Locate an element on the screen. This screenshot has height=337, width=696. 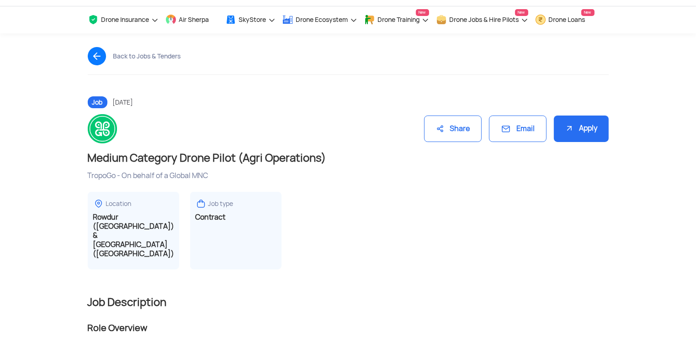
span: SkyStore is located at coordinates (253, 20).